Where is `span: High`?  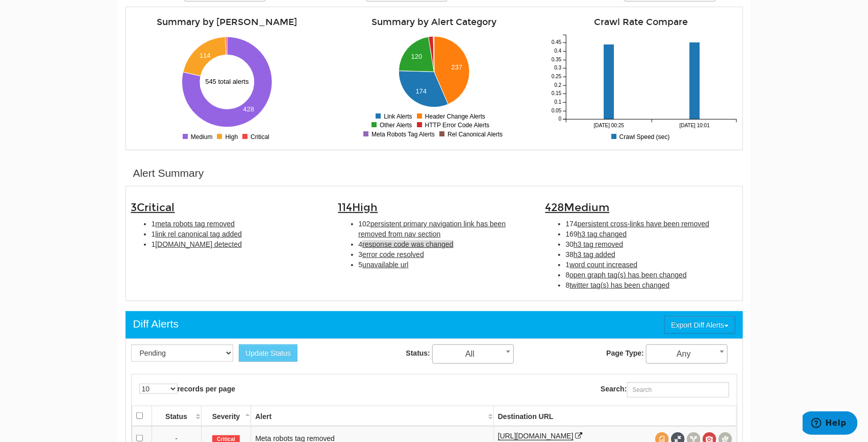 span: High is located at coordinates (366, 207).